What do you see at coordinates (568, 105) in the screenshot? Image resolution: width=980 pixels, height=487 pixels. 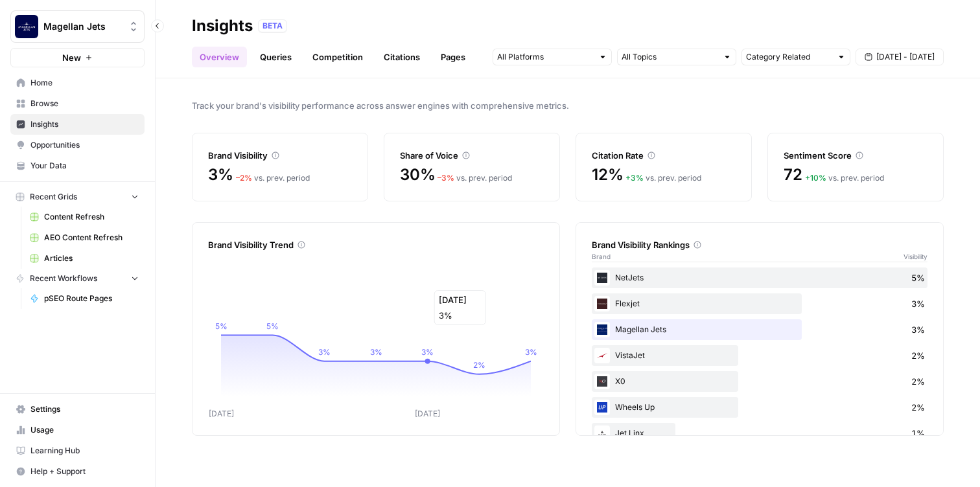 I see `span: Track your brand's visibility performance across answer engines with comprehensive metrics.` at bounding box center [568, 105].